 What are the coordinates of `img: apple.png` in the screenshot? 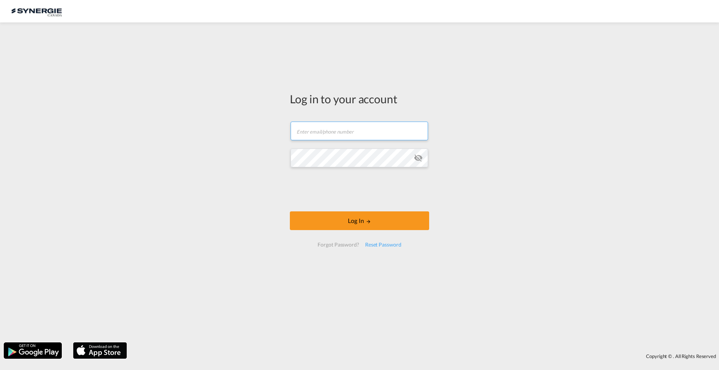 It's located at (100, 351).